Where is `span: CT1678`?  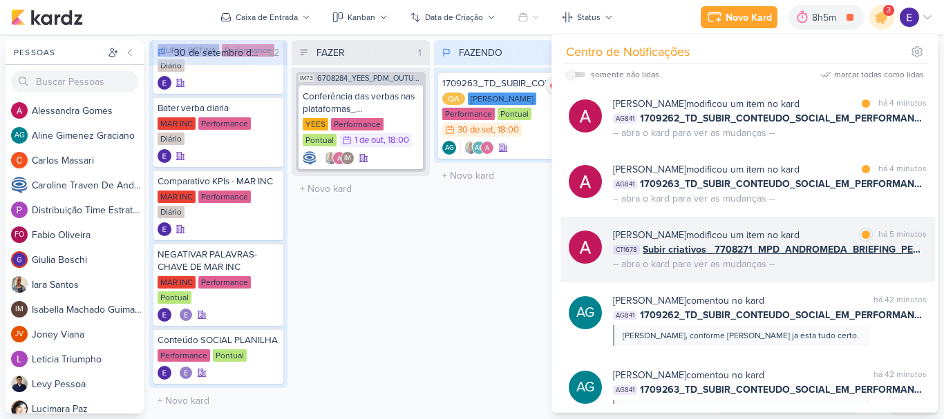 span: CT1678 is located at coordinates (626, 250).